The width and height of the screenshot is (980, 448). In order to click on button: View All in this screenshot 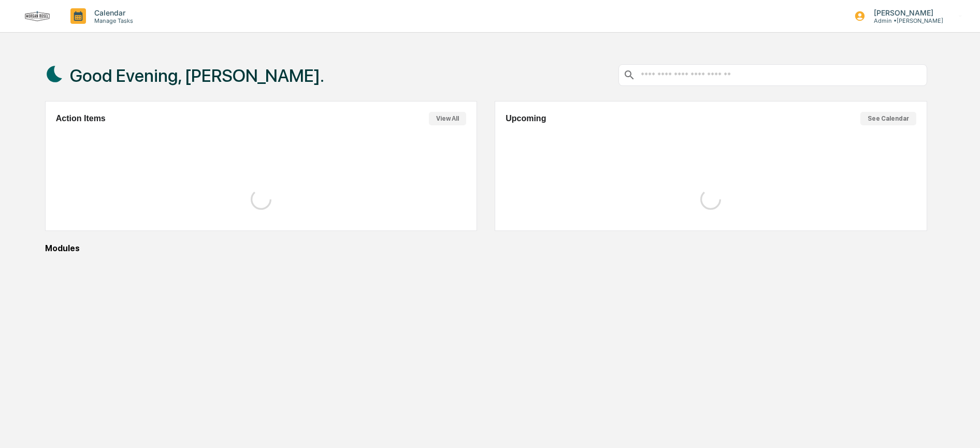, I will do `click(448, 119)`.